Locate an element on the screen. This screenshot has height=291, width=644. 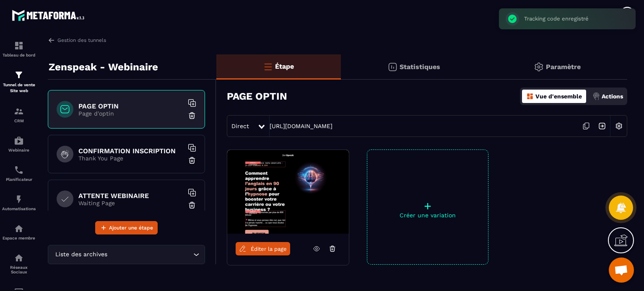
p: Réseaux Sociaux is located at coordinates (19, 270).